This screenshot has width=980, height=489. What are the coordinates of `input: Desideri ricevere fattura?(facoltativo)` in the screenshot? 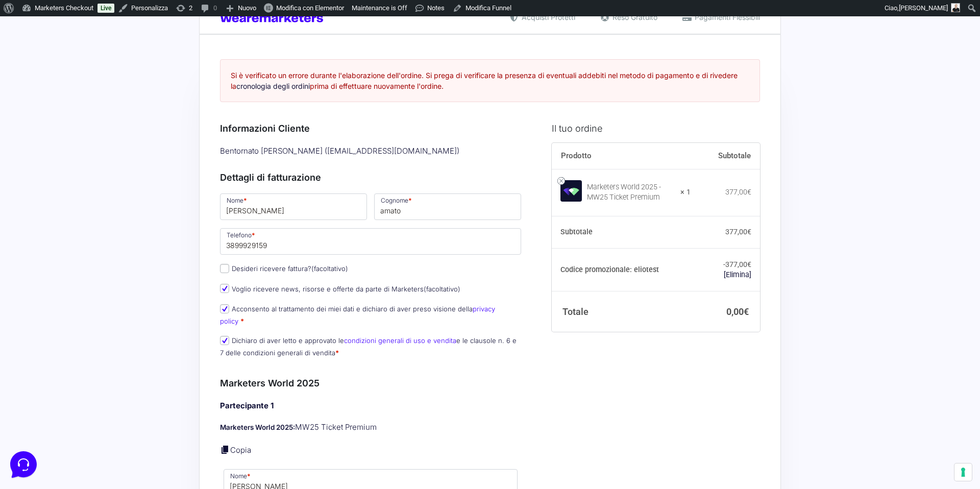 It's located at (225, 268).